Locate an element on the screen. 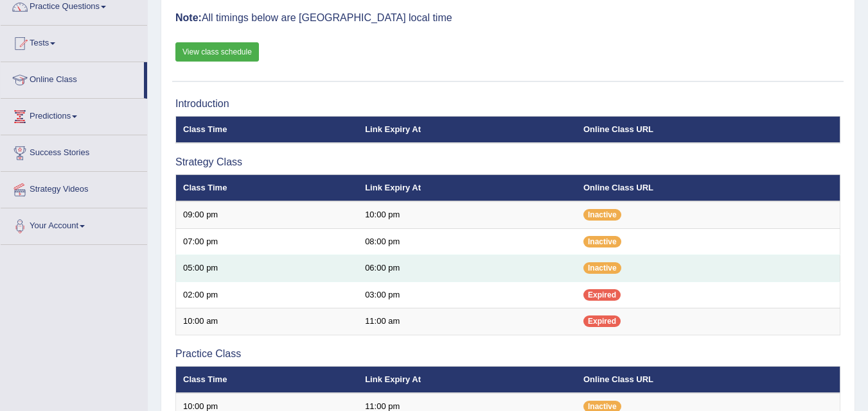  a: Your Account is located at coordinates (74, 225).